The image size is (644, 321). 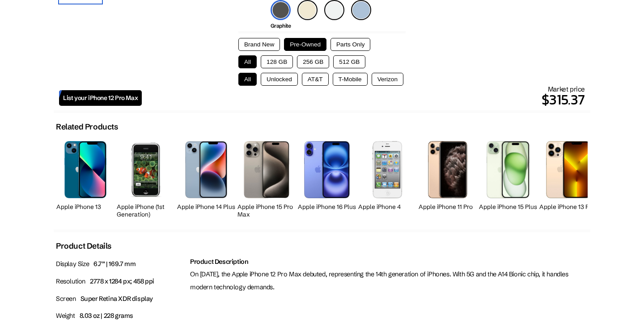 I want to click on p: Display Size, so click(x=121, y=264).